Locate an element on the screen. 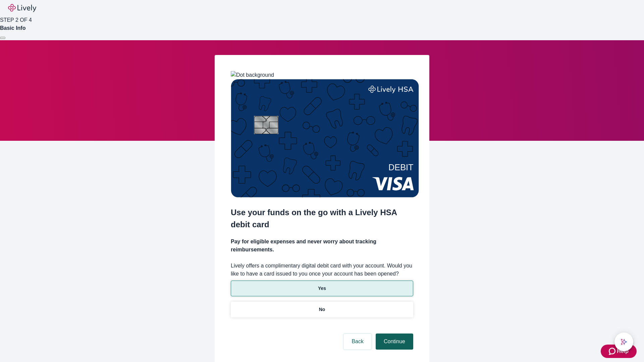 The width and height of the screenshot is (644, 362). p: Yes is located at coordinates (322, 289).